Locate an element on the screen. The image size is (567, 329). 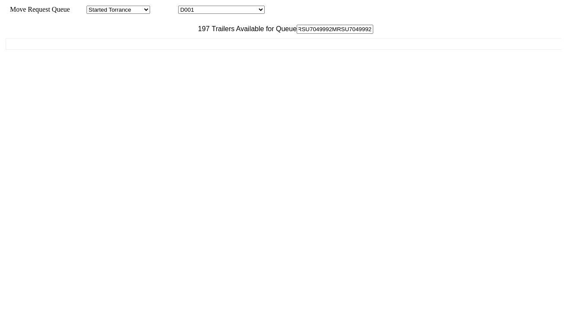
span: Area is located at coordinates (78, 9).